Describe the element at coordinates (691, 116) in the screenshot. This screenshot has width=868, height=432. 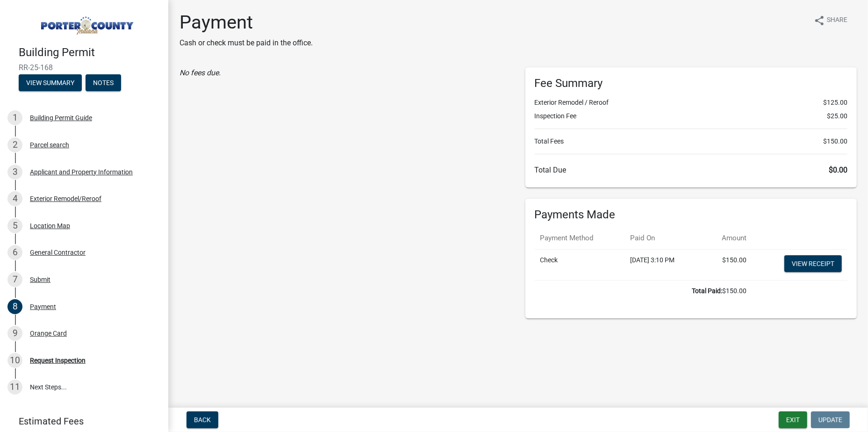
I see `li: Inspection Fee` at that location.